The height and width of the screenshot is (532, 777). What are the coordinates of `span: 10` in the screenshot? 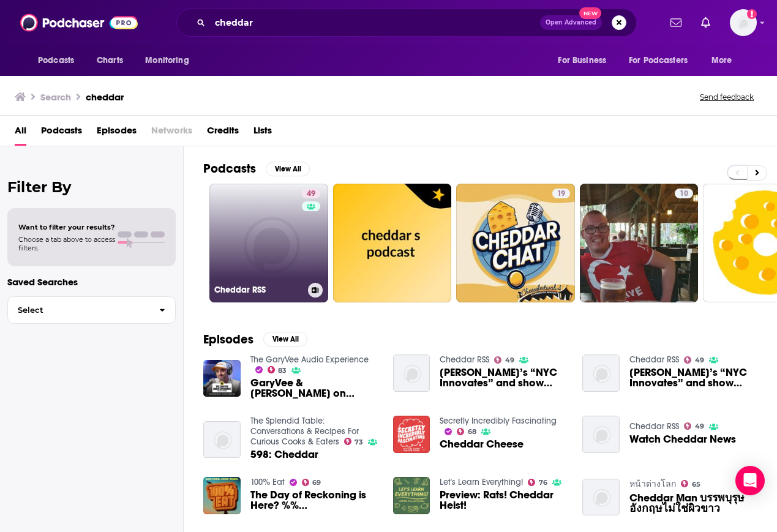 It's located at (684, 194).